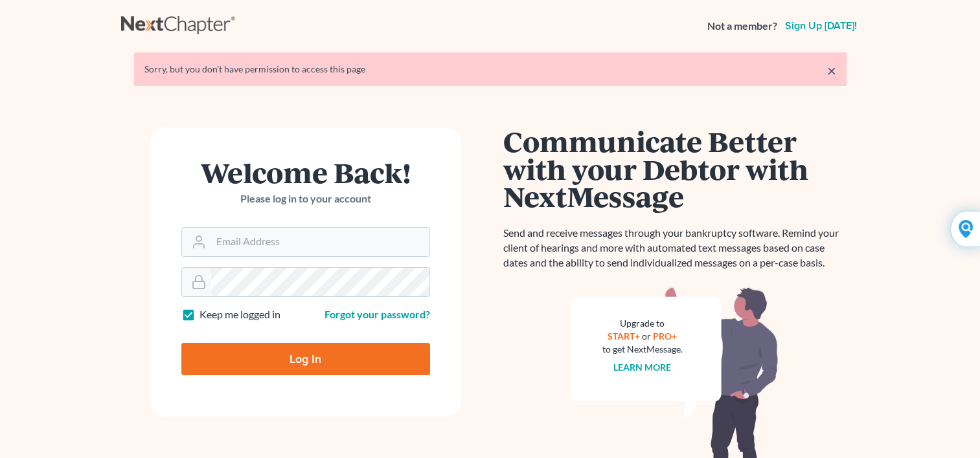 This screenshot has height=458, width=980. Describe the element at coordinates (320, 242) in the screenshot. I see `input: Email Address` at that location.